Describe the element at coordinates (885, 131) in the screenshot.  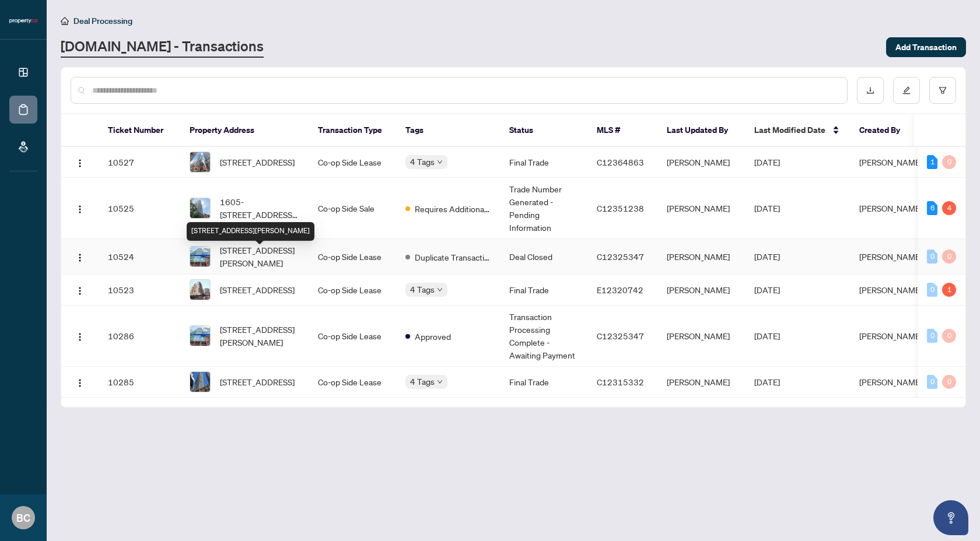
I see `th: Created By` at that location.